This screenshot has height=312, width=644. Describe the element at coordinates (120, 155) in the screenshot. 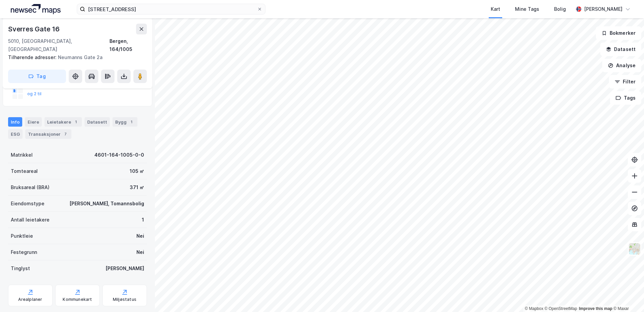

I see `div: 4601-164-1005-0-0` at that location.